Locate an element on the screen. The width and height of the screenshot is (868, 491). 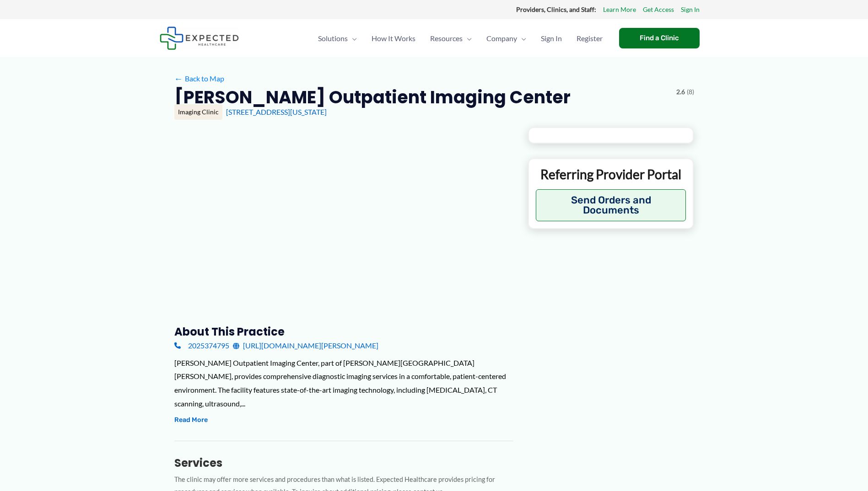
a: Find a Clinic is located at coordinates (660, 38).